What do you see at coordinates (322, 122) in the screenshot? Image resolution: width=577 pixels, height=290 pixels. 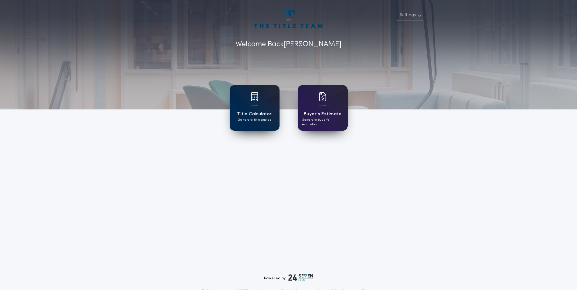 I see `p: Generate buyer's estimates` at bounding box center [322, 122].